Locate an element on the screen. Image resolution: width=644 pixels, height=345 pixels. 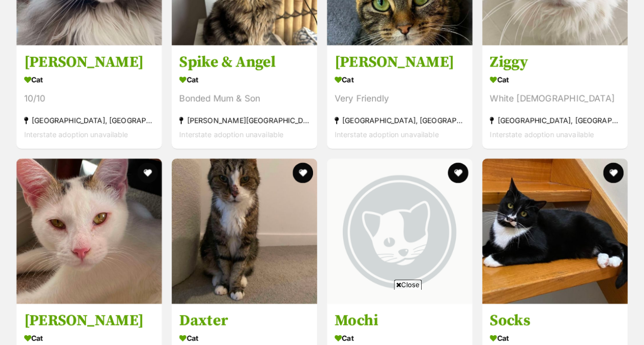
img: Daxter is located at coordinates (244, 232).